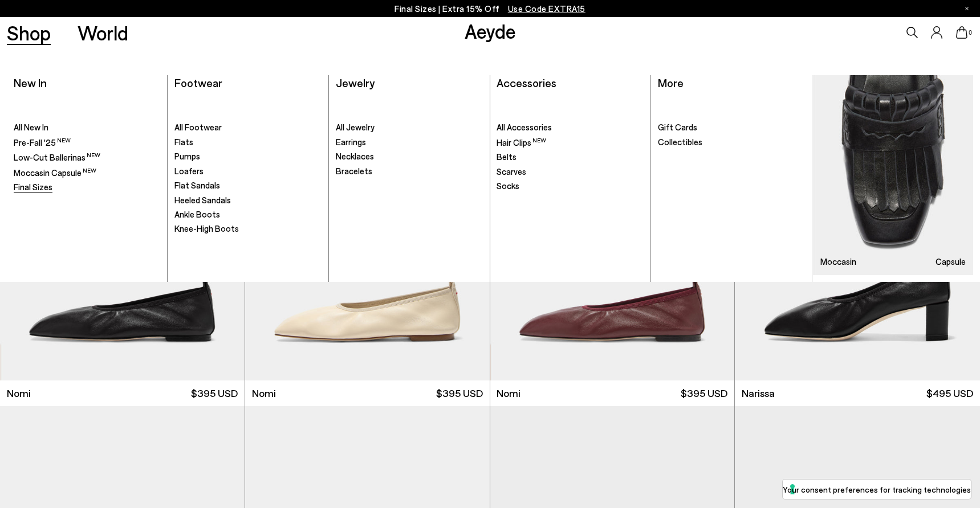 The width and height of the screenshot is (980, 508). What do you see at coordinates (731, 128) in the screenshot?
I see `a: Gift Cards` at bounding box center [731, 128].